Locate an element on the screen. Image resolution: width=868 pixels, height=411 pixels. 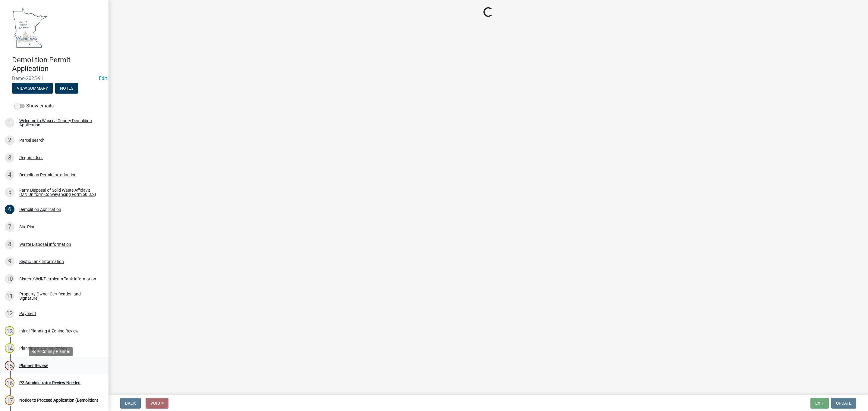
div: Require User is located at coordinates (31, 158).